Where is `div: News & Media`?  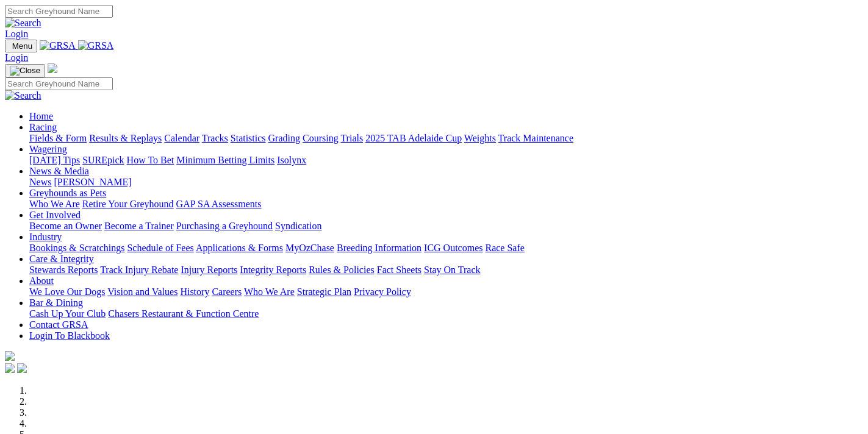
div: News & Media is located at coordinates (446, 182).